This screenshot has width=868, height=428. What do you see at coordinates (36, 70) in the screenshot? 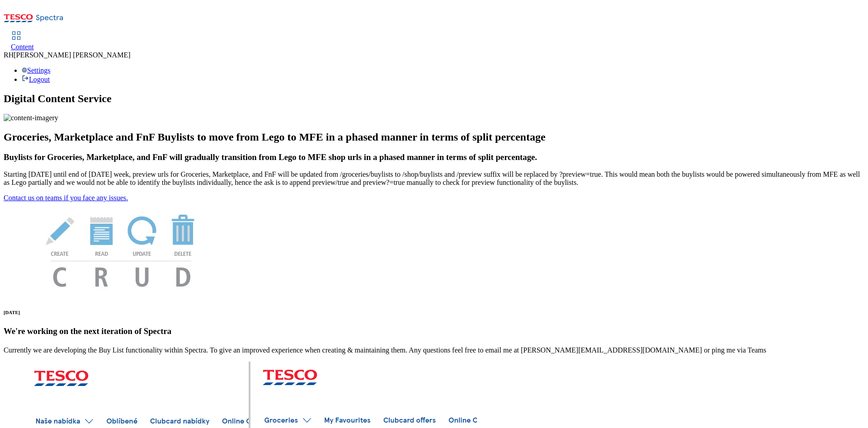
I see `a: Settings` at bounding box center [36, 70].